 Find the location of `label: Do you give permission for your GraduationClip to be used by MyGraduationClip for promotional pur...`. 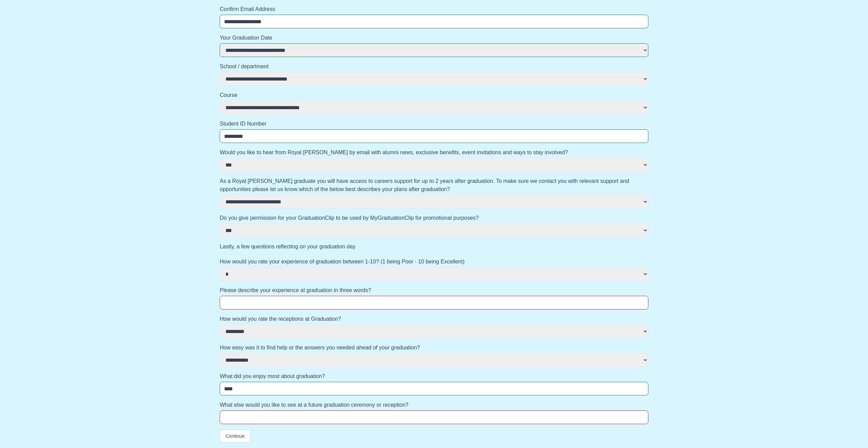

label: Do you give permission for your GraduationClip to be used by MyGraduationClip for promotional pur... is located at coordinates (434, 218).